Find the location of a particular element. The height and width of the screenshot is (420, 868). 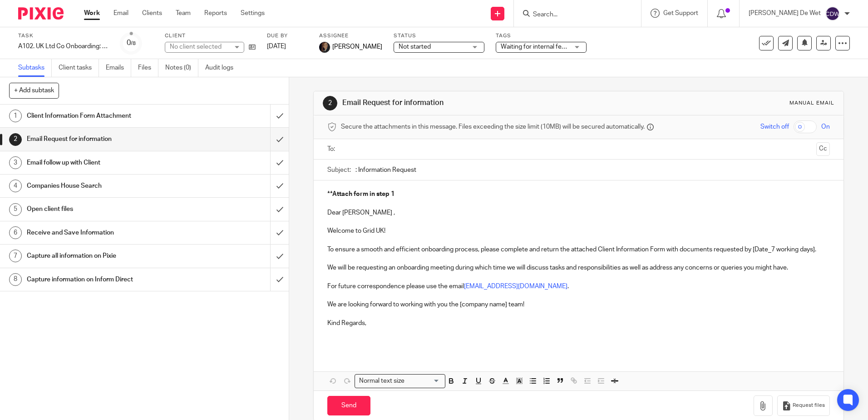

label: Subject: is located at coordinates (339, 170).